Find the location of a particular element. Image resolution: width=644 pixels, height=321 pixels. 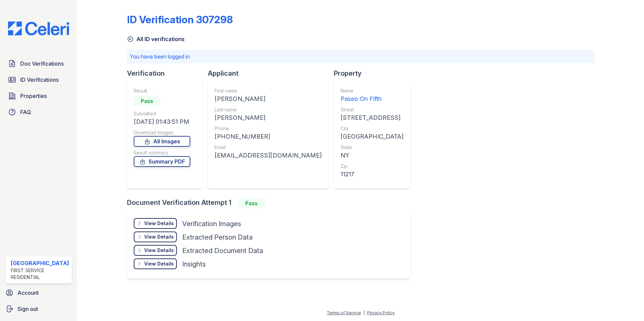

span: Properties is located at coordinates (33, 96).